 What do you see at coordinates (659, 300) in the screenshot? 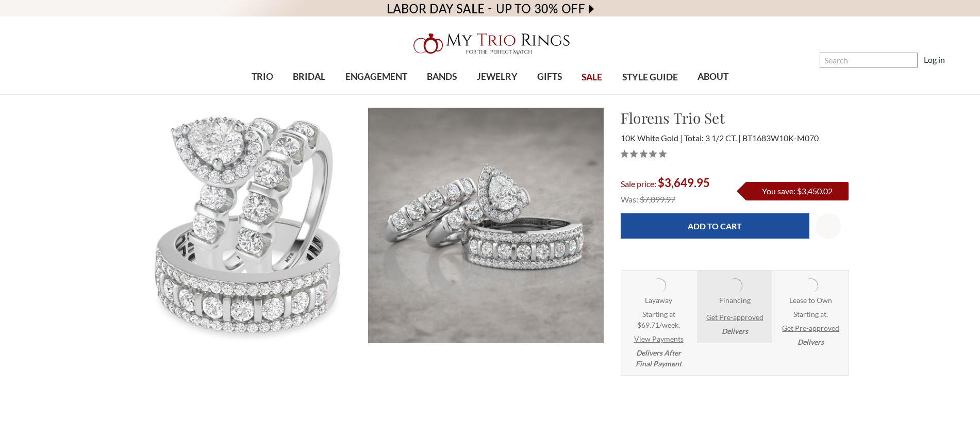
I see `strong: Layaway` at bounding box center [659, 300].